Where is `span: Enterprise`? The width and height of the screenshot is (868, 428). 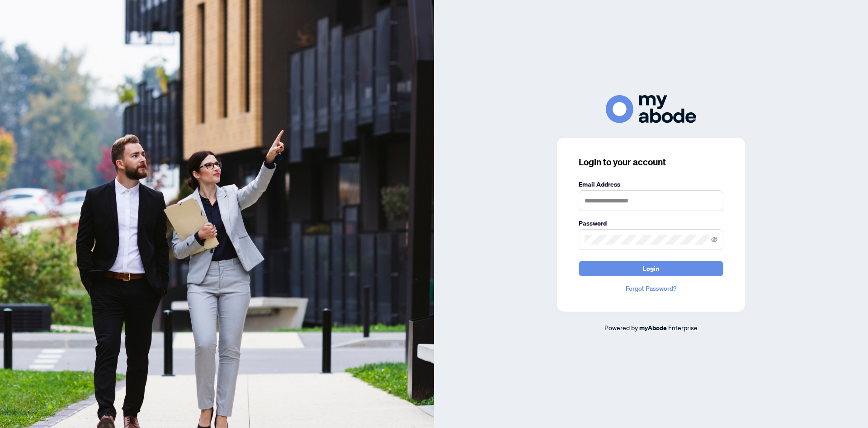 span: Enterprise is located at coordinates (683, 328).